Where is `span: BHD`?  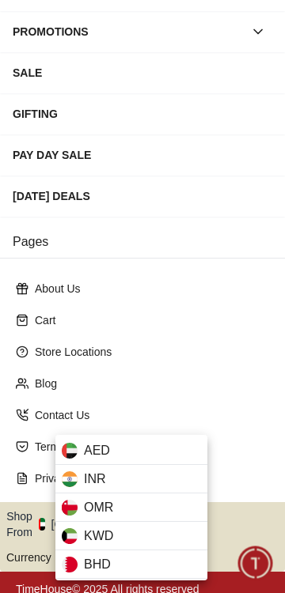
span: BHD is located at coordinates (97, 564).